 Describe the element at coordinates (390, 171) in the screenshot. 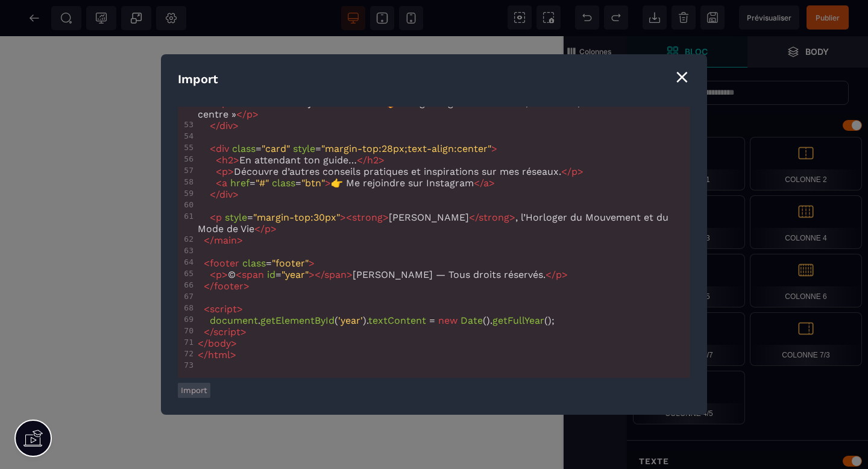

I see `span: Découvre d’autres conseils pratiques et inspirations sur mes réseaux.` at that location.